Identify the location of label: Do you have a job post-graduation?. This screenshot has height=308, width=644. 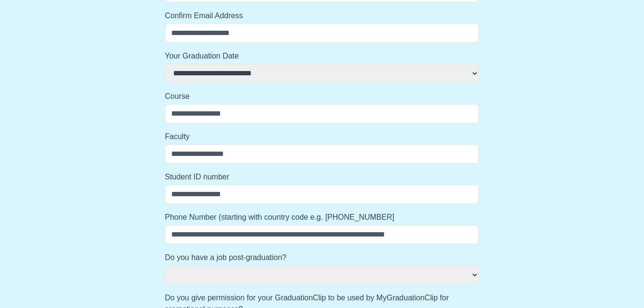
(322, 258).